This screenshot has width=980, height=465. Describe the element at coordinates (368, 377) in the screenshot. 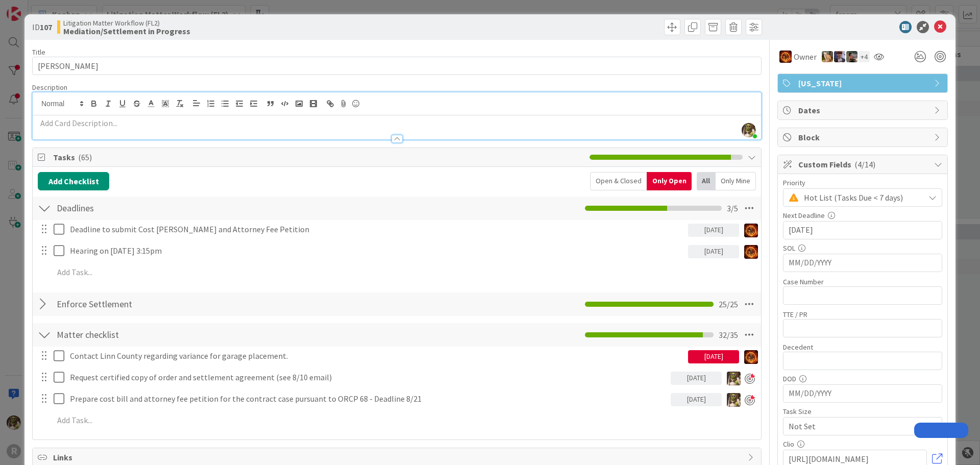

I see `p: Request certified copy of order and settlement agreement (see 8/10 email)` at that location.